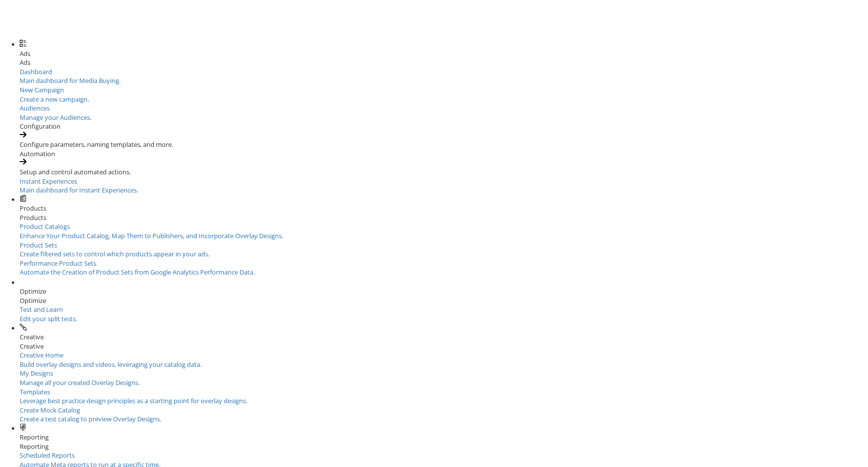 This screenshot has height=467, width=868. What do you see at coordinates (443, 364) in the screenshot?
I see `div: Build overlay designs and videos, leveraging your catalog data.` at bounding box center [443, 364].